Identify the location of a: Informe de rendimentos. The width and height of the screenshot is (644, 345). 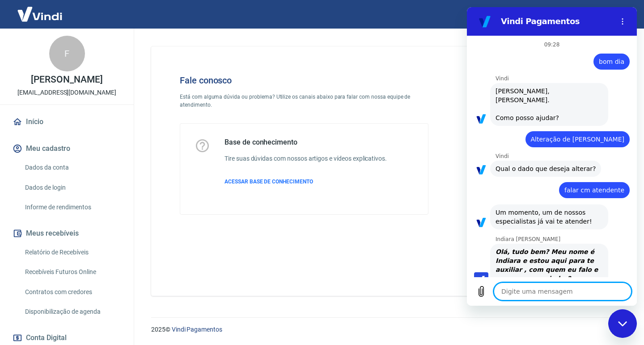
(72, 207).